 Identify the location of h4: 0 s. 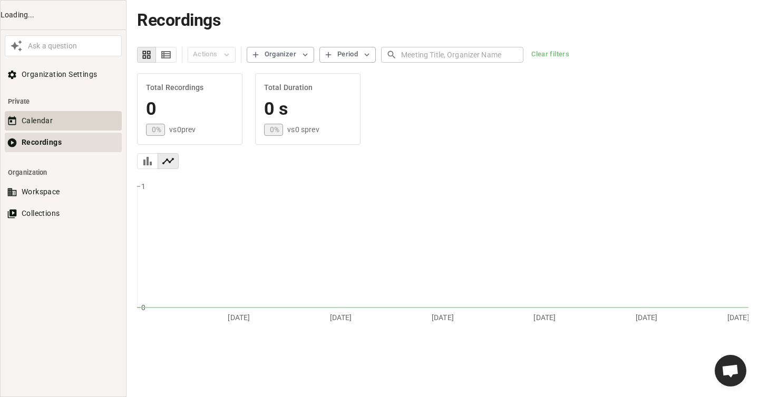
(308, 109).